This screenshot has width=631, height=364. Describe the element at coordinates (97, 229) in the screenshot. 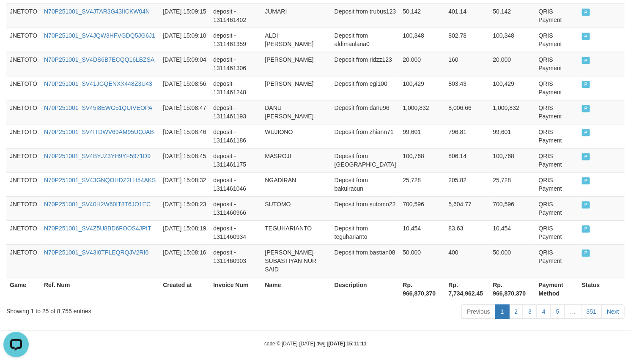

I see `a: N70P251001_SV4Z5U8BD6FOOS4JPIT` at that location.